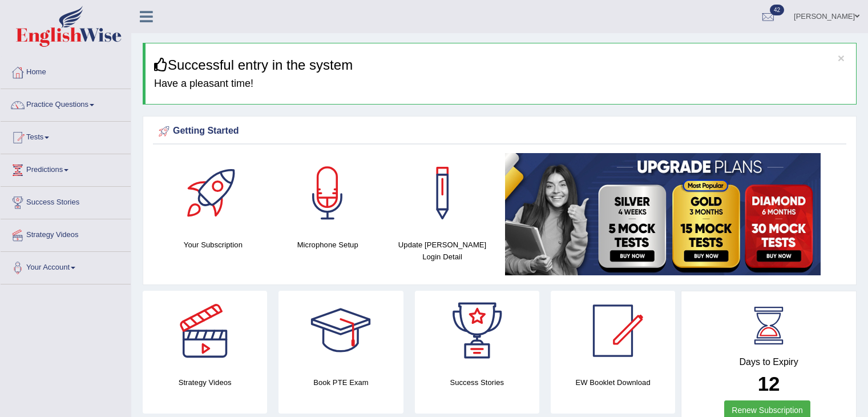  Describe the element at coordinates (66, 266) in the screenshot. I see `a: Your Account` at that location.